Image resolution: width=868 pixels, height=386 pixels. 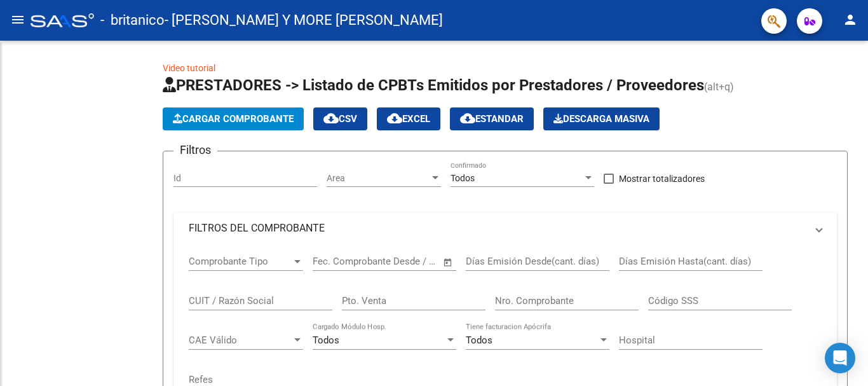 What do you see at coordinates (18, 20) in the screenshot?
I see `mat-icon: menu` at bounding box center [18, 20].